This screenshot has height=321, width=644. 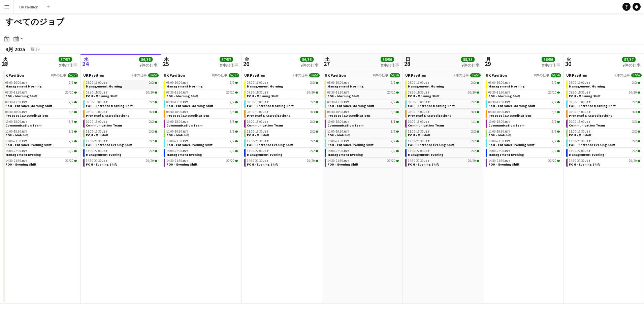 What do you see at coordinates (604, 94) in the screenshot?
I see `a: 08:30-15:30JST20/20FOH - Morning Shift` at bounding box center [604, 94].